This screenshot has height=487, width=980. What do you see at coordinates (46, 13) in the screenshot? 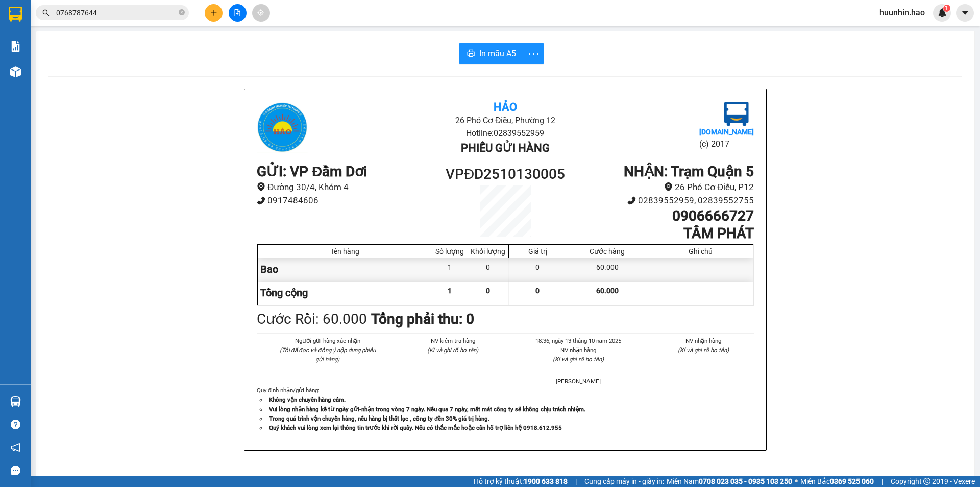
I see `span: search` at bounding box center [46, 13].